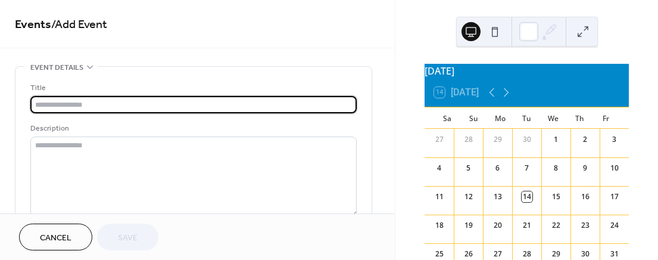 This screenshot has width=658, height=260. I want to click on div: 16, so click(586, 197).